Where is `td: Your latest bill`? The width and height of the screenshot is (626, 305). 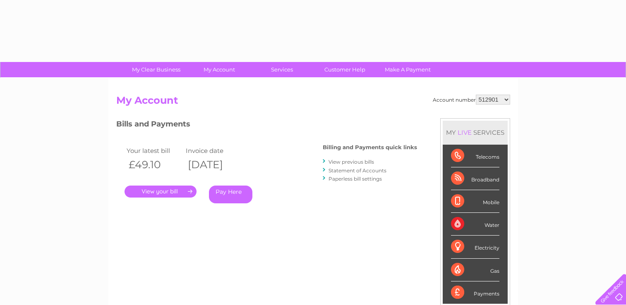
td: Your latest bill is located at coordinates (154, 150).